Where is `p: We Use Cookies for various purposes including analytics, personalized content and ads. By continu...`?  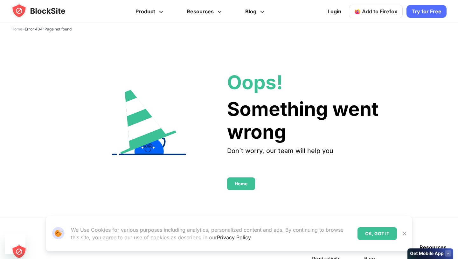 p: We Use Cookies for various purposes including analytics, personalized content and ads. By continu... is located at coordinates (211, 234).